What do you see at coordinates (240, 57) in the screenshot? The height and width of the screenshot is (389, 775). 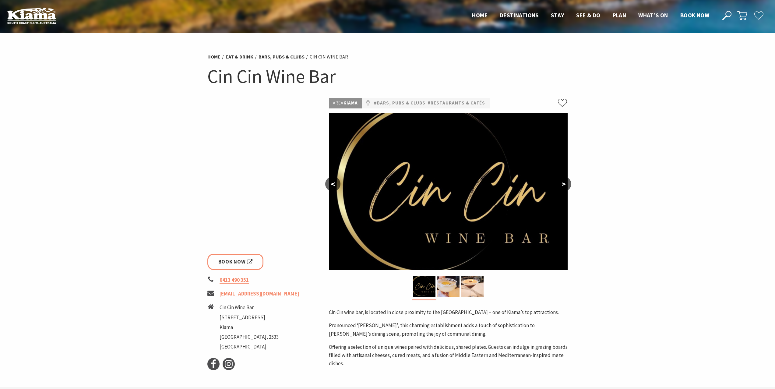 I see `a: Eat & Drink` at bounding box center [240, 57].